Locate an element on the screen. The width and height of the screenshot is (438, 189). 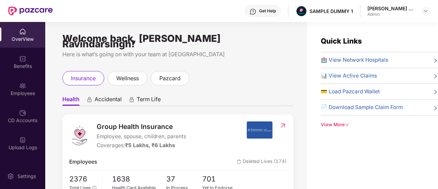
span: 1638 is located at coordinates (139, 179).